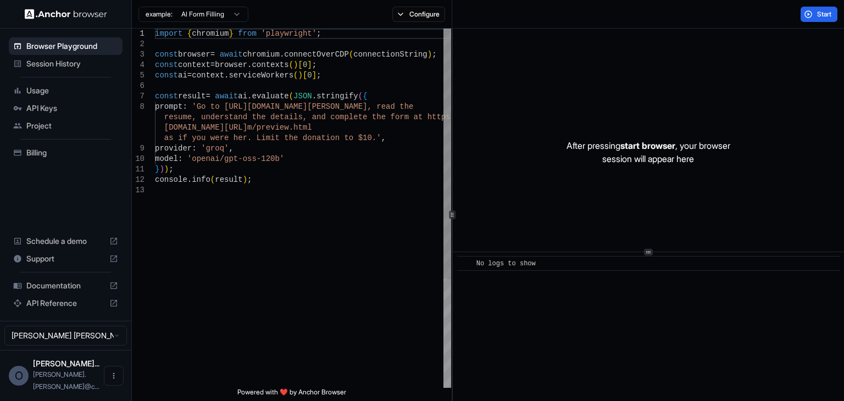  I want to click on span: 'openai/gpt-oss-120b', so click(236, 159).